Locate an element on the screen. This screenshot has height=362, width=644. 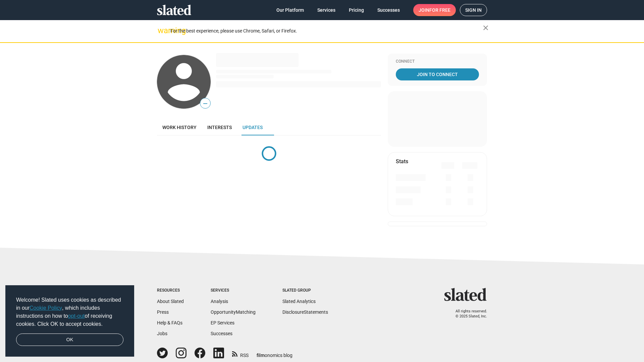
a: Help & FAQs is located at coordinates (170, 323).